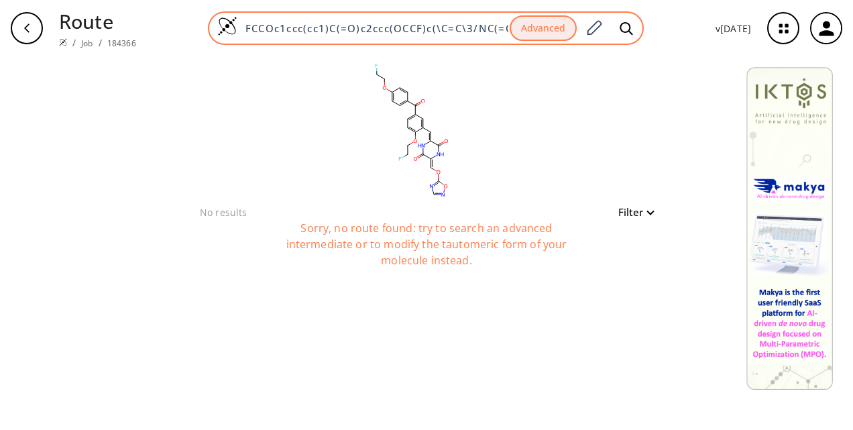  I want to click on svg: FCCOc1ccc(cc1)C(=O)c2ccc(OCCF)c(\C=C\3/NC(=O)\C(=C\Oc4oncn4)\NC3=O)c2, so click(412, 130).